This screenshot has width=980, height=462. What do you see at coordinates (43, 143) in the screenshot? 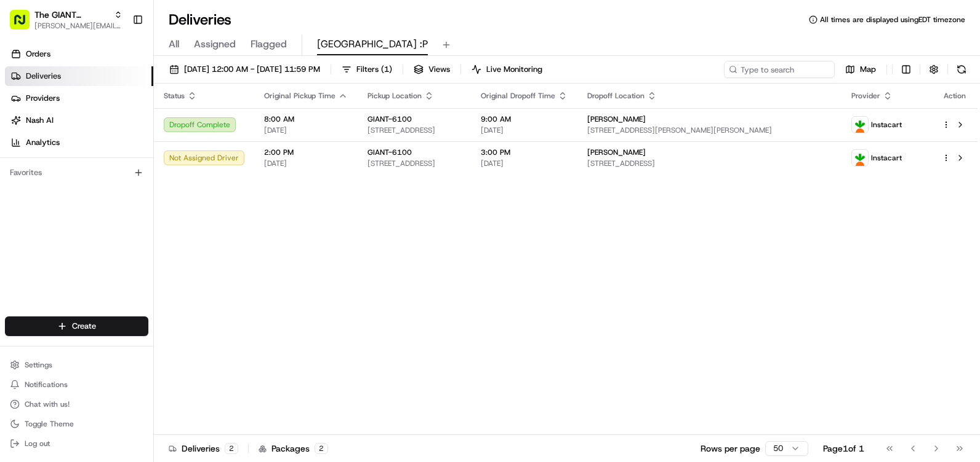
I see `span: Analytics` at bounding box center [43, 143].